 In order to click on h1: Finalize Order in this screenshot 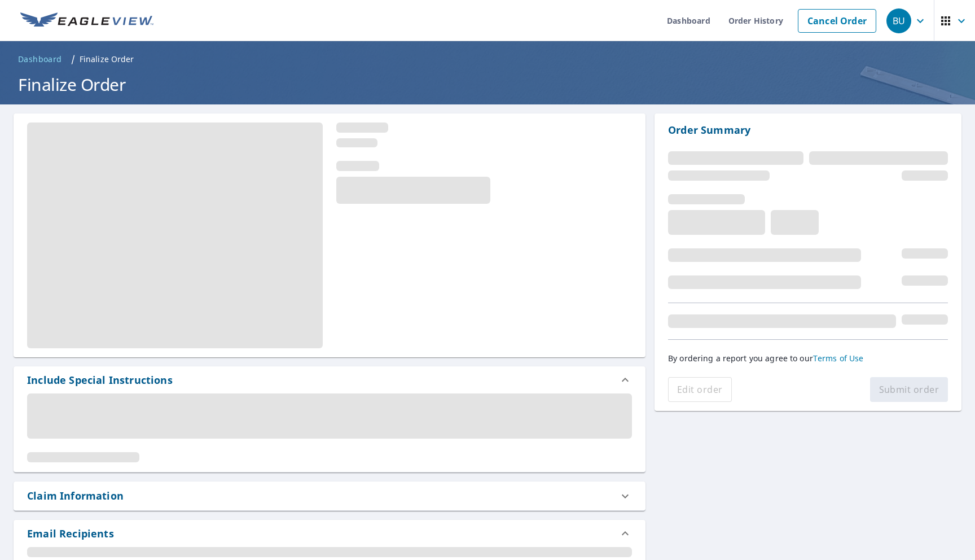, I will do `click(488, 84)`.